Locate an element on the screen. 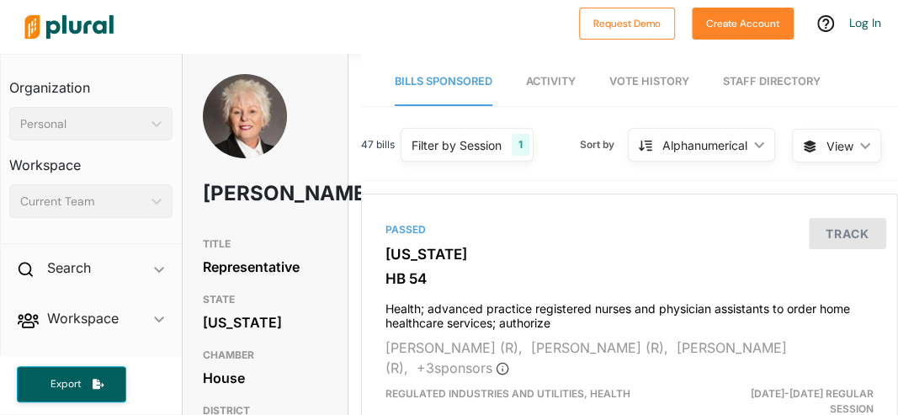  h3: HB 54 is located at coordinates (629, 279).